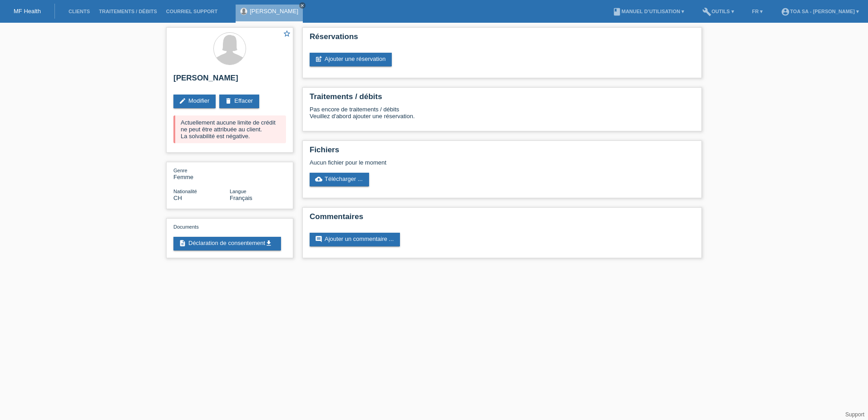 The height and width of the screenshot is (420, 868). I want to click on i: post_add, so click(319, 59).